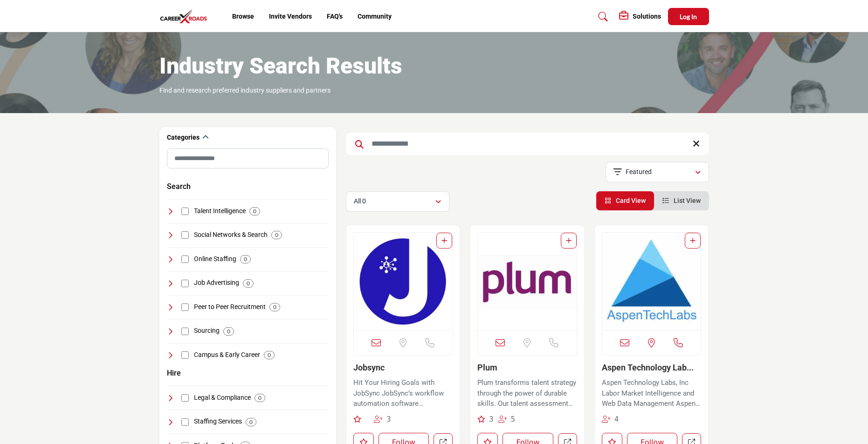 This screenshot has width=868, height=444. What do you see at coordinates (601, 17) in the screenshot?
I see `a: Search` at bounding box center [601, 17].